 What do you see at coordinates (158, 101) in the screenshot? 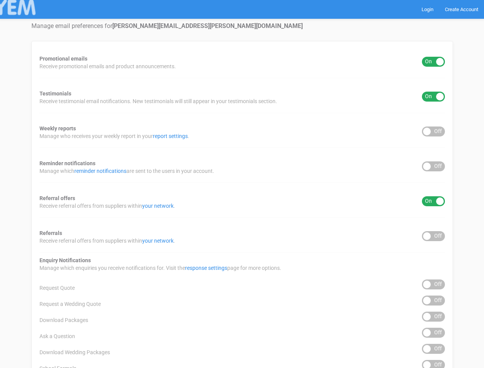
I see `span: Receive testimonial email notifications. New testimonials will still appear in your testimonials ...` at bounding box center [158, 101].